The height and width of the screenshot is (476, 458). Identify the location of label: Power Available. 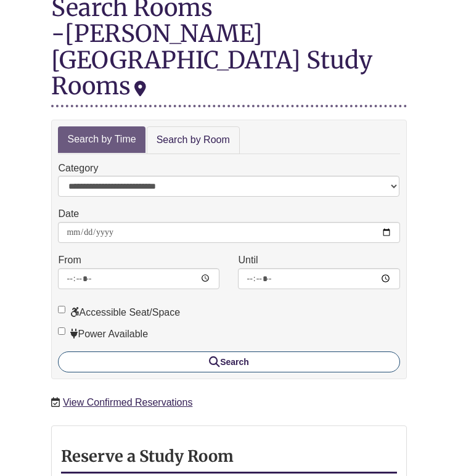
(103, 334).